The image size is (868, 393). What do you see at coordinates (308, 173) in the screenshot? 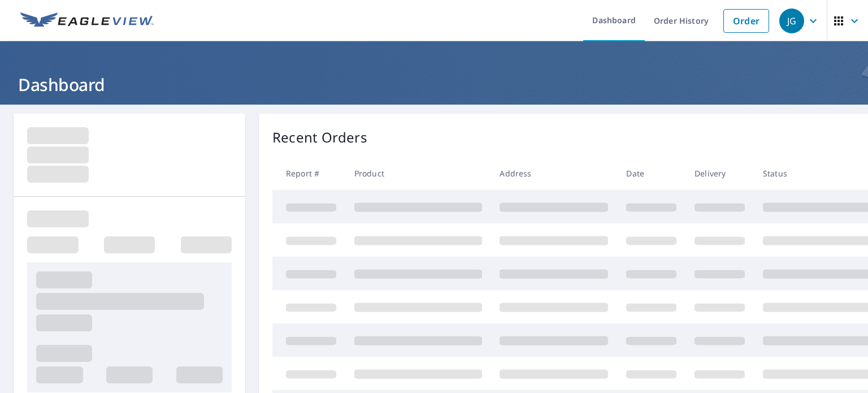
I see `th: Report #` at bounding box center [308, 173].